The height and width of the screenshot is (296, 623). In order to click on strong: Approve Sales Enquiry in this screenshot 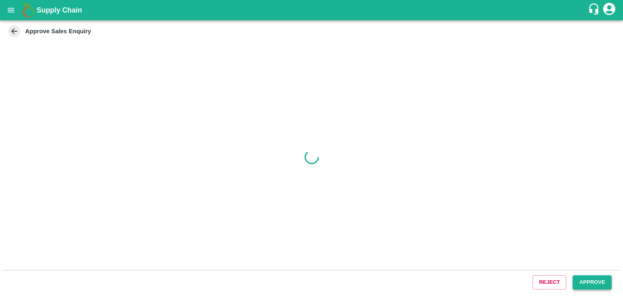, I will do `click(58, 31)`.